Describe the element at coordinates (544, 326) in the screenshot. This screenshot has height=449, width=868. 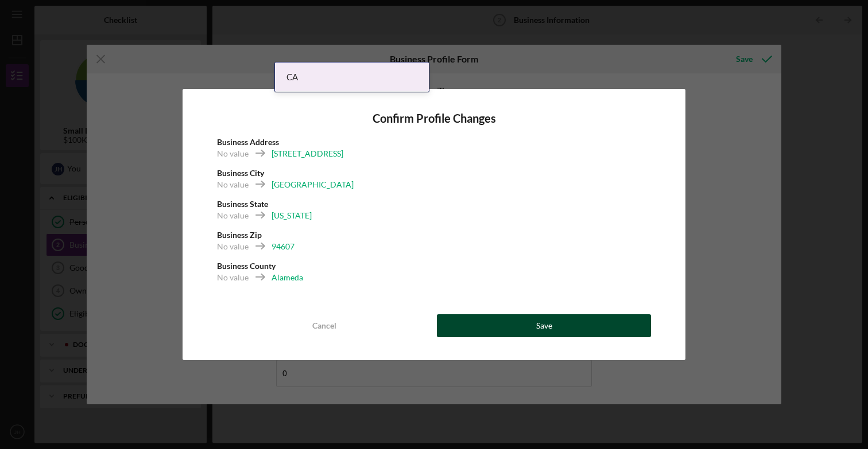
I see `div: Save` at that location.